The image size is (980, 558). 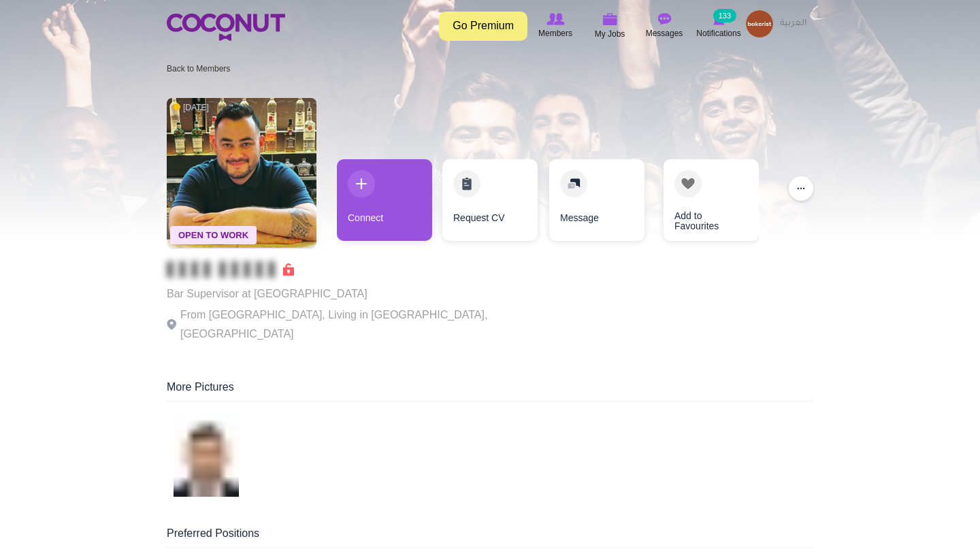 What do you see at coordinates (701, 203) in the screenshot?
I see `div: 4 / 4` at bounding box center [701, 203].